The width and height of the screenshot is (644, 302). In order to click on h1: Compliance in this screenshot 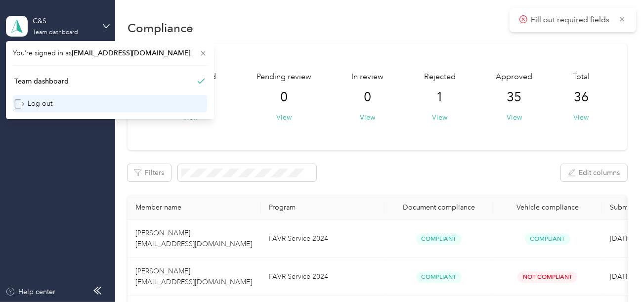, I will do `click(160, 28)`.